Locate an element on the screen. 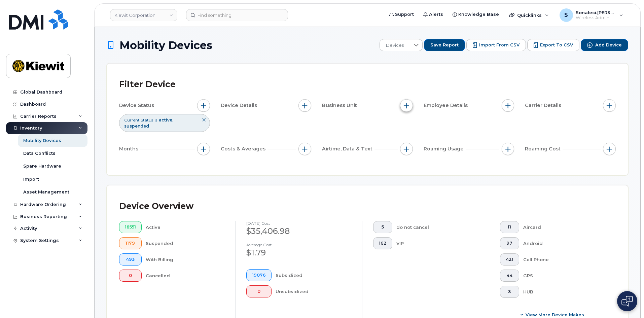  div: Subsidized is located at coordinates (313, 275).